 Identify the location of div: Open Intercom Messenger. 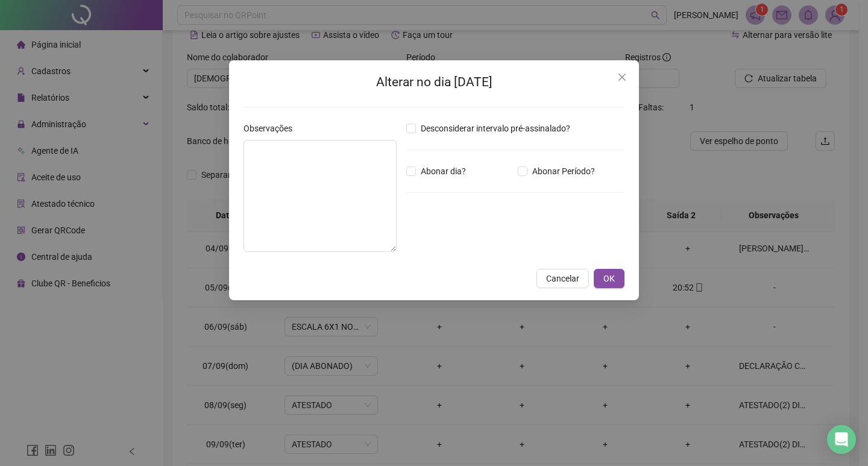
(842, 440).